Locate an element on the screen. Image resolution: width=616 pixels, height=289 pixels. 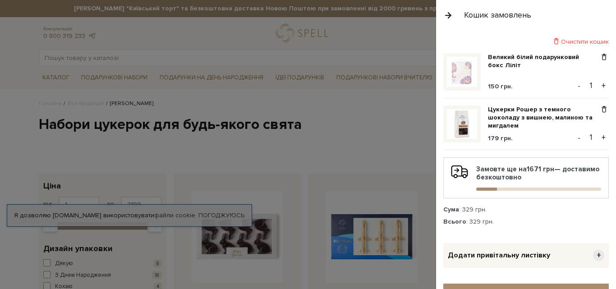
span: 179 грн. is located at coordinates (500, 138).